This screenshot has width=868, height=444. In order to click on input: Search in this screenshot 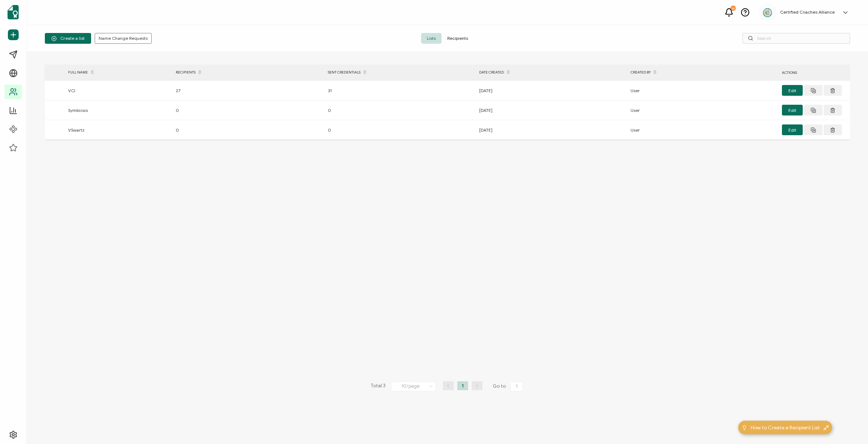, I will do `click(796, 39)`.